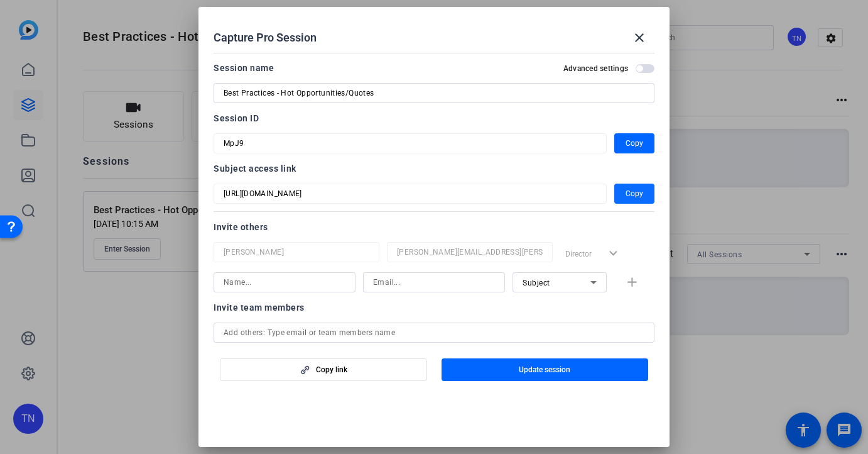 This screenshot has width=868, height=454. What do you see at coordinates (434, 227) in the screenshot?
I see `div: Invite others` at bounding box center [434, 227].